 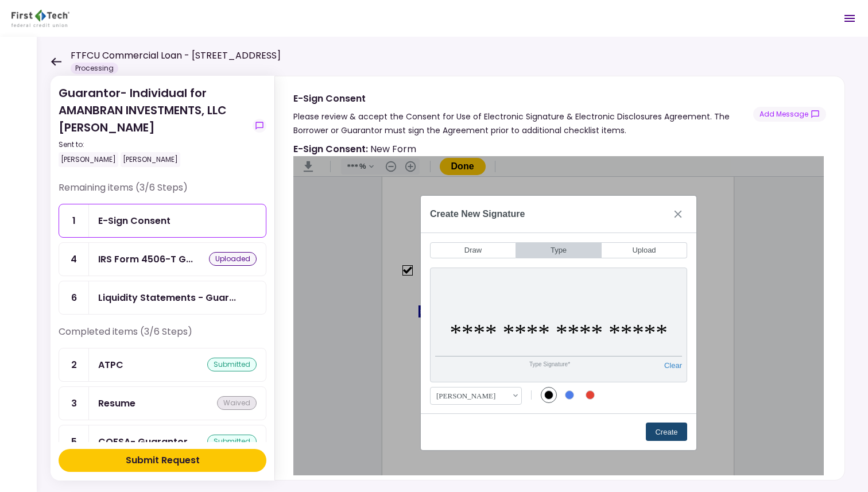 I want to click on button: Open menu, so click(x=850, y=19).